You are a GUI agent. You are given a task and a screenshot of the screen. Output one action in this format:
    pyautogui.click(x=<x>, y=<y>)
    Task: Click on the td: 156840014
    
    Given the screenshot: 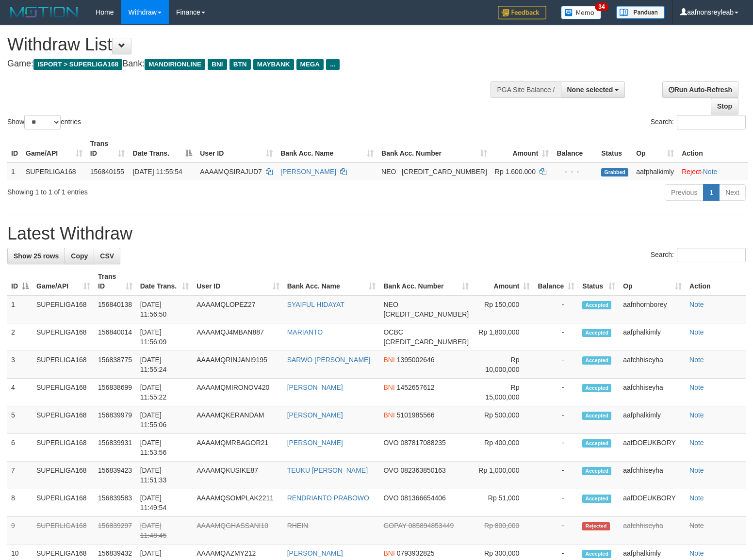 What is the action you would take?
    pyautogui.click(x=115, y=337)
    